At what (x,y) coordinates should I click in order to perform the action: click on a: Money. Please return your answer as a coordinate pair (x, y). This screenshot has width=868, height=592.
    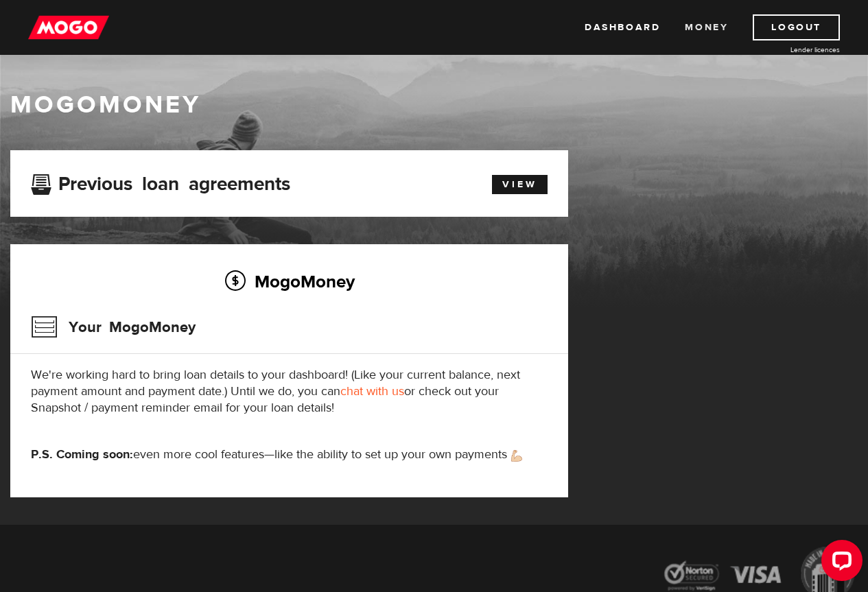
    Looking at the image, I should click on (706, 27).